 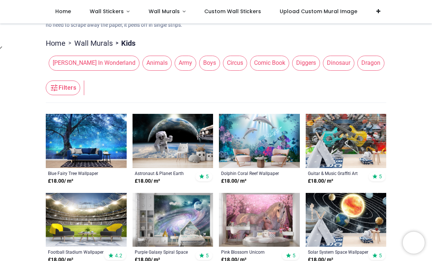 I want to click on a: Purple Galaxy Spiral Space Wallpaper, so click(x=165, y=252).